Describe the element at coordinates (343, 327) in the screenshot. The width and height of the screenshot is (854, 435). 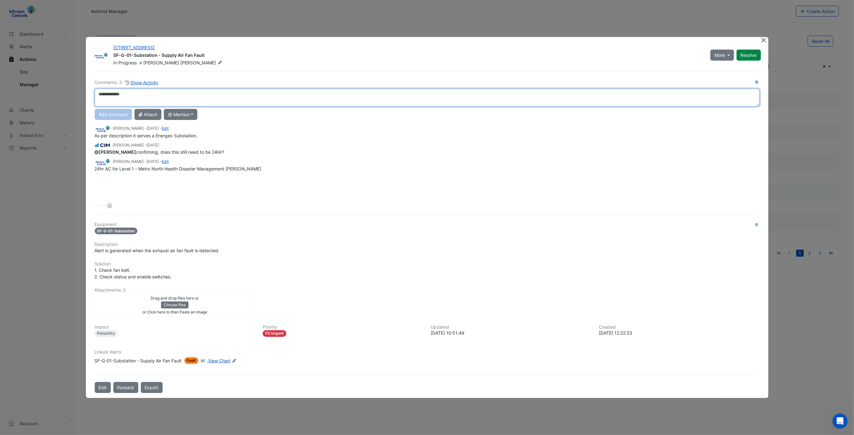
I see `h6: Priority` at that location.